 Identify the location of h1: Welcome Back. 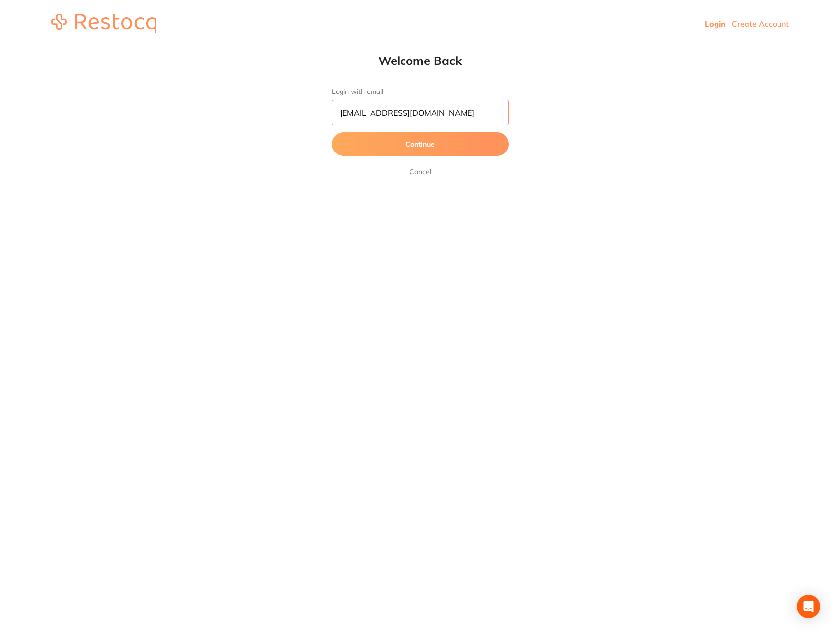
(420, 60).